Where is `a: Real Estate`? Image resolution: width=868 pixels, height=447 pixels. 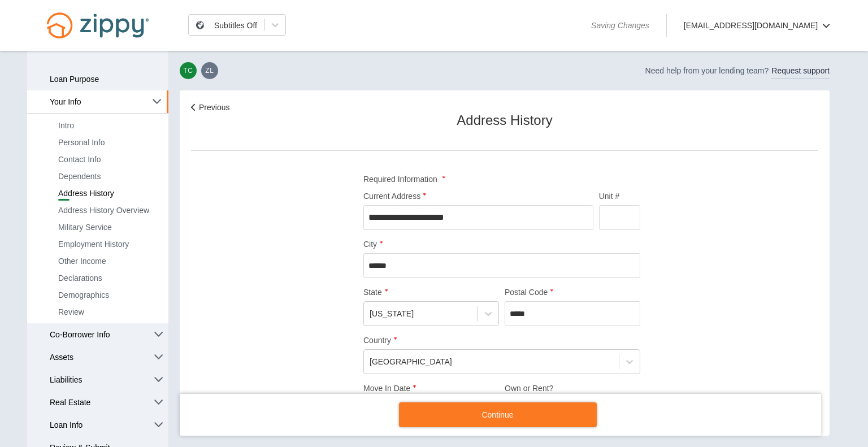 a: Real Estate is located at coordinates (98, 402).